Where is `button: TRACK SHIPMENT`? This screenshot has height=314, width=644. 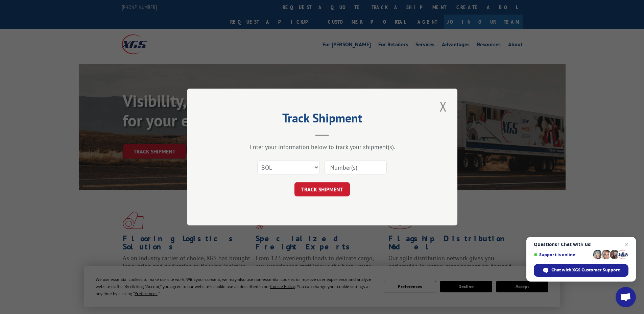 button: TRACK SHIPMENT is located at coordinates (322, 189).